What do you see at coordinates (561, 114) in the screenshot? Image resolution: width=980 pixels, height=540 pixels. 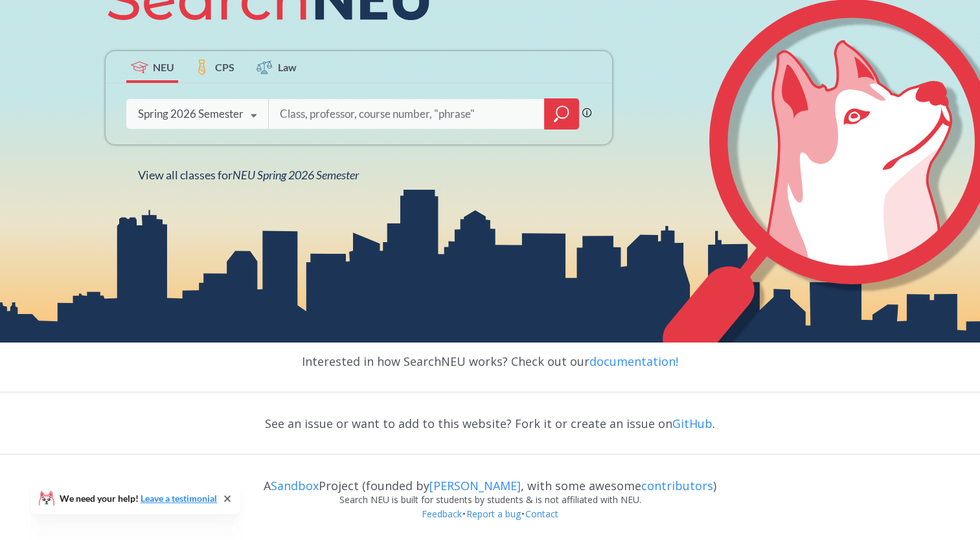 I see `div: magnifying glass` at bounding box center [561, 114].